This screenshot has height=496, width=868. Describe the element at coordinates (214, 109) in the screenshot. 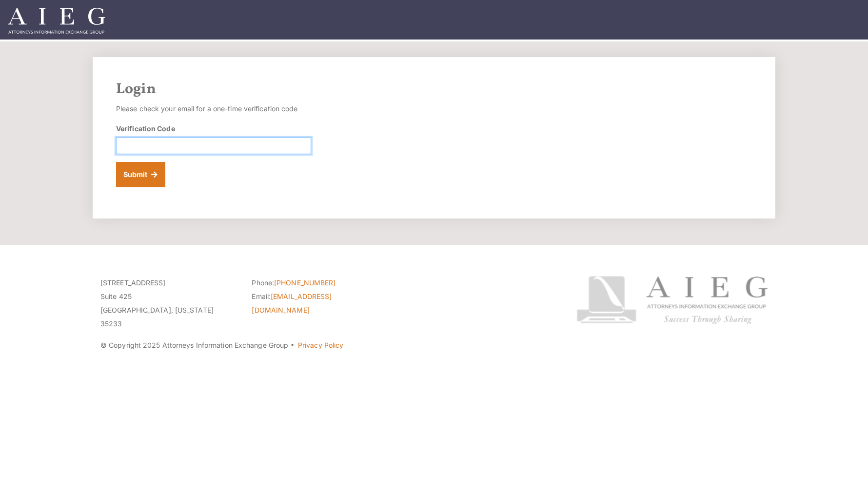

I see `p: Please check your email for a one-time verification code` at that location.